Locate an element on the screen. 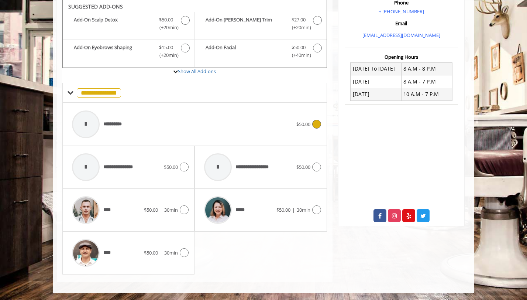  b: Add-On Eyebrows Shaping is located at coordinates (113, 51).